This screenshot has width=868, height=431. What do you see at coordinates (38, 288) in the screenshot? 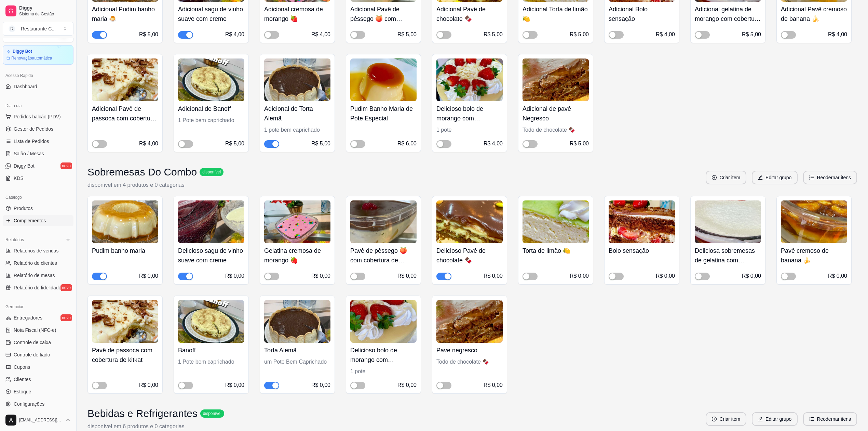
I see `a: Relatório de fidelidadenovo` at bounding box center [38, 288].